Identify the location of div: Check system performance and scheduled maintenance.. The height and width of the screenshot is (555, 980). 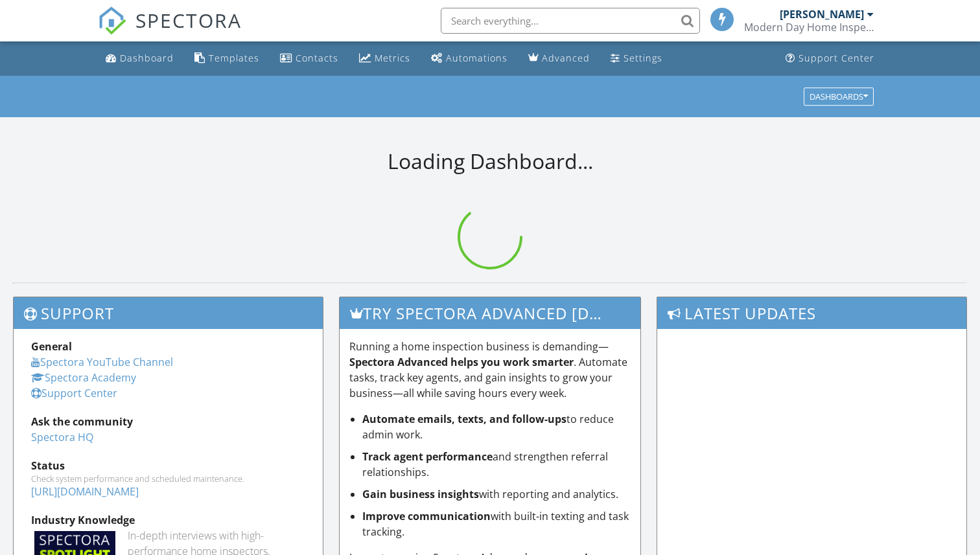
(168, 479).